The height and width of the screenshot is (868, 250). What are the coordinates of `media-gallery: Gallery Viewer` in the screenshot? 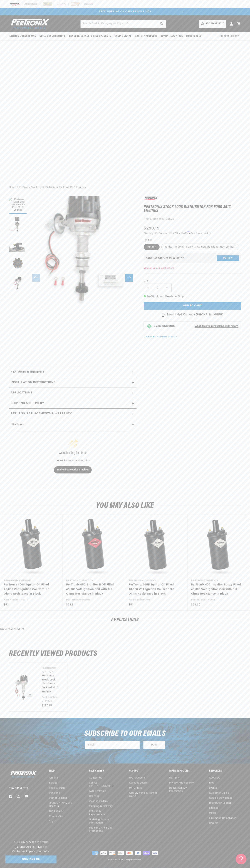 It's located at (73, 278).